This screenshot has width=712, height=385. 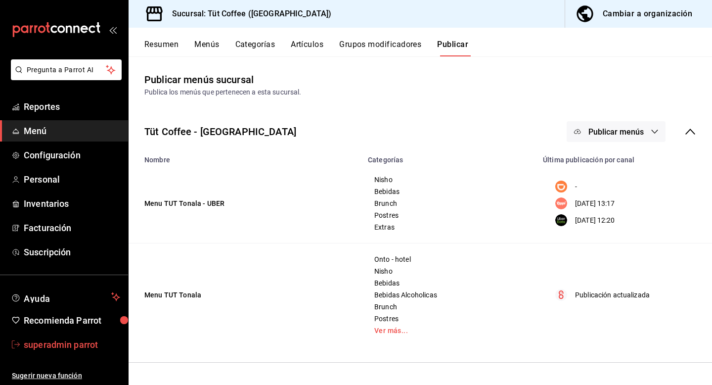 I want to click on span: Bebidas Alcoholicas, so click(x=449, y=295).